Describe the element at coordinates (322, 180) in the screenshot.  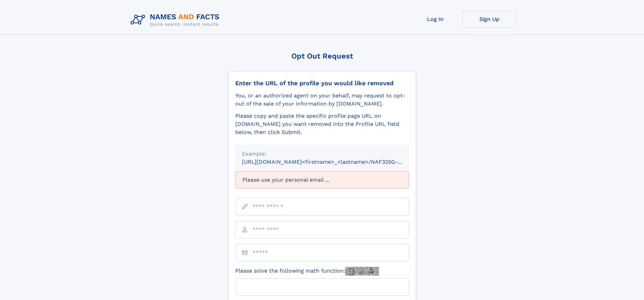
I see `div: Please use your personal email ...` at that location.